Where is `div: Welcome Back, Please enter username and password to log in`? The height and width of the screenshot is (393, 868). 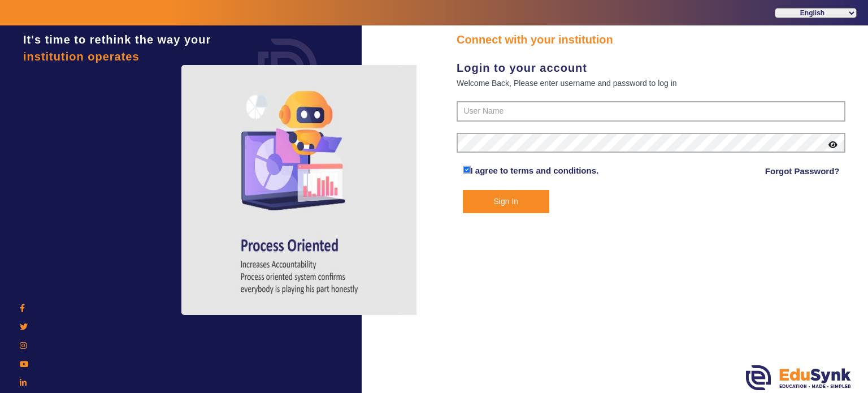 div: Welcome Back, Please enter username and password to log in is located at coordinates (651, 83).